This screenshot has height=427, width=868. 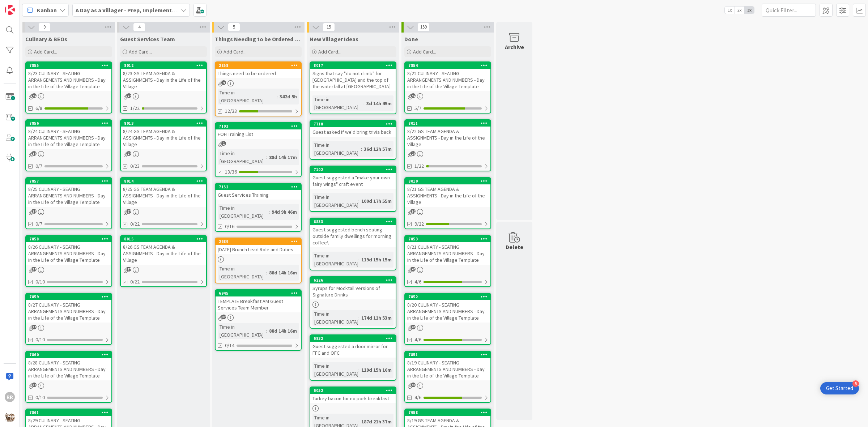 What do you see at coordinates (448, 88) in the screenshot?
I see `a: 78548/22 CULINARY - SEATING ARRANGEMENTS AND NUMBERS - Day in the Life of the Village Template5/7` at bounding box center [448, 88].